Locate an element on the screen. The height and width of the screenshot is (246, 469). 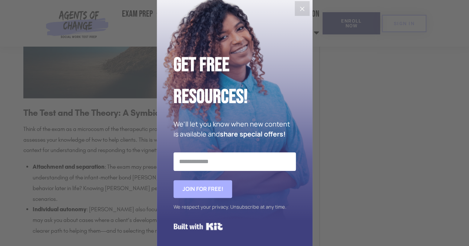
div: We respect your privacy. Unsubscribe at any time. is located at coordinates (234, 207).